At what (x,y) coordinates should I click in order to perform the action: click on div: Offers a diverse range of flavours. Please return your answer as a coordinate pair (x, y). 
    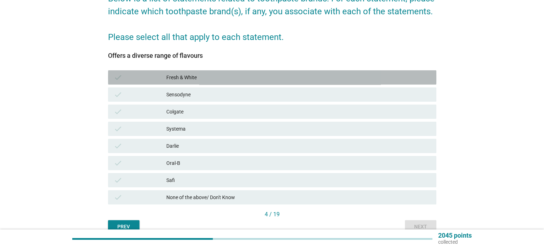
    Looking at the image, I should click on (272, 55).